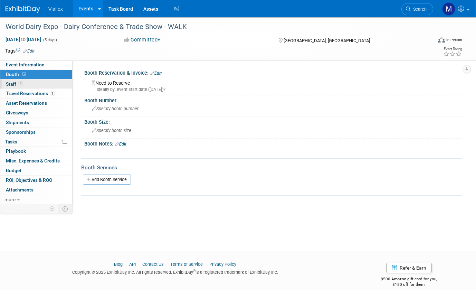 The image size is (476, 290). What do you see at coordinates (17, 122) in the screenshot?
I see `span: Shipments` at bounding box center [17, 122].